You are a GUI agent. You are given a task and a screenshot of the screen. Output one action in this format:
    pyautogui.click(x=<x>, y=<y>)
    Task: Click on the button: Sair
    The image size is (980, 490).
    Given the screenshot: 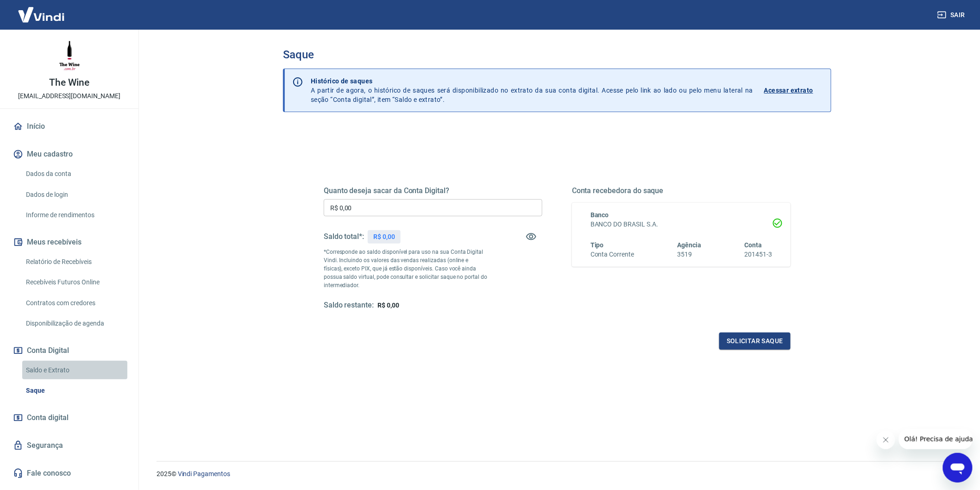 What is the action you would take?
    pyautogui.click(x=953, y=15)
    